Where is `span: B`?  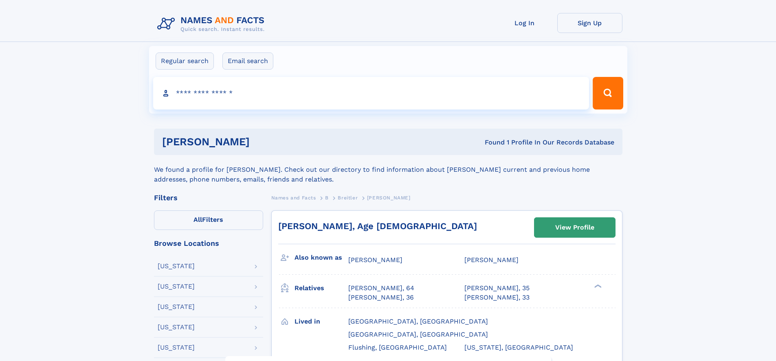
span: B is located at coordinates (327, 198).